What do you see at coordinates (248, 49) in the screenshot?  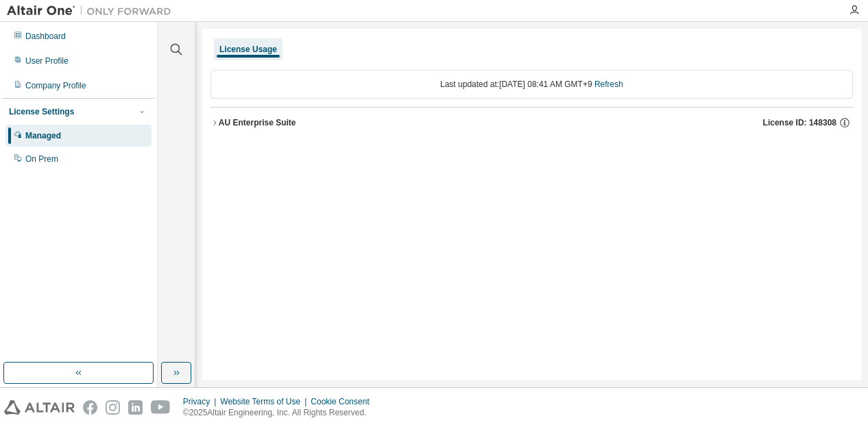 I see `div: License Usage` at bounding box center [248, 49].